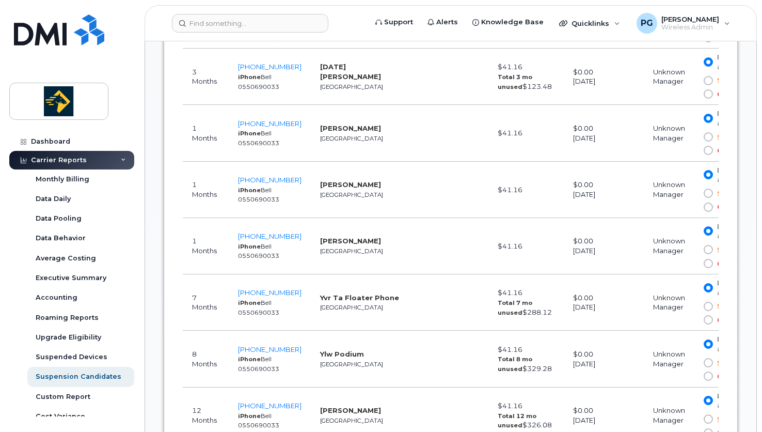  Describe the element at coordinates (512, 22) in the screenshot. I see `span: Knowledge Base` at that location.